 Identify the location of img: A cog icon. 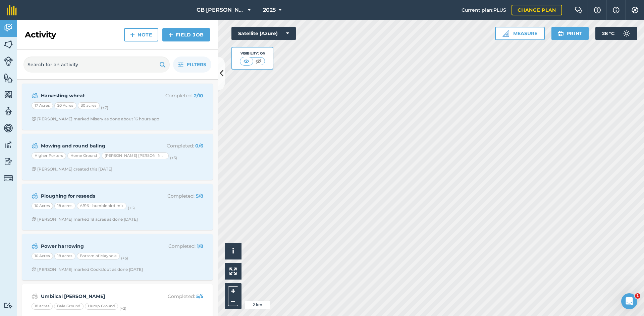
(635, 10).